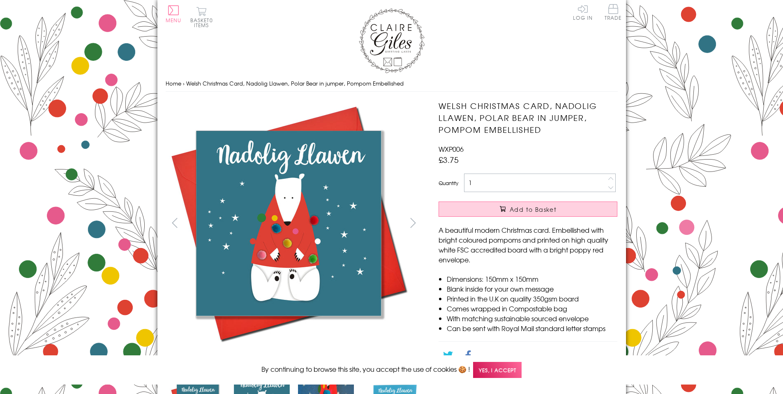 This screenshot has height=394, width=783. I want to click on span: Welsh Christmas Card, Nadolig Llawen, Polar Bear in jumper, Pompom Embellished, so click(295, 83).